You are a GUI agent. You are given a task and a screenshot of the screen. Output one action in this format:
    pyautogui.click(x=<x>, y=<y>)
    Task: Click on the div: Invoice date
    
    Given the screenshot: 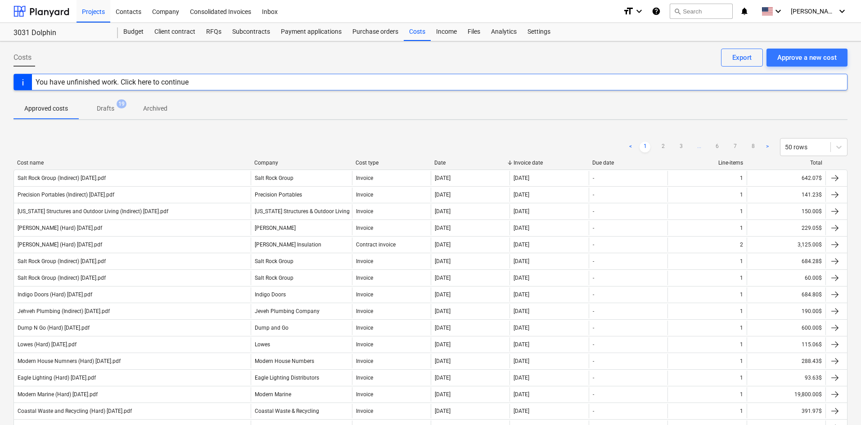 What is the action you would take?
    pyautogui.click(x=550, y=163)
    